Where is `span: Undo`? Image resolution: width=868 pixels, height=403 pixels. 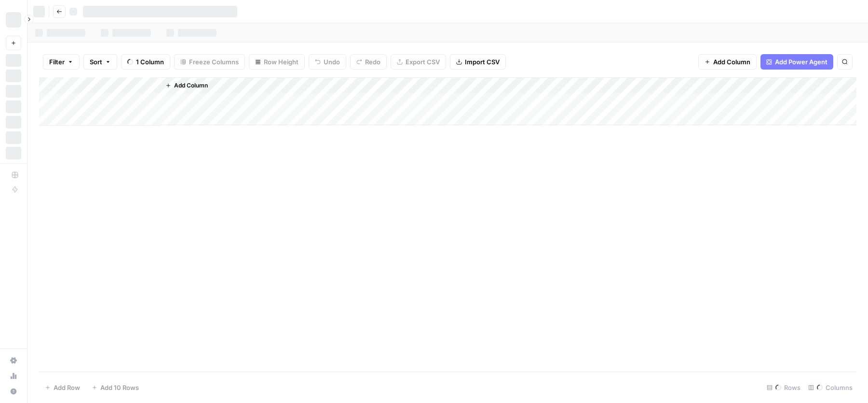
span: Undo is located at coordinates (332, 62).